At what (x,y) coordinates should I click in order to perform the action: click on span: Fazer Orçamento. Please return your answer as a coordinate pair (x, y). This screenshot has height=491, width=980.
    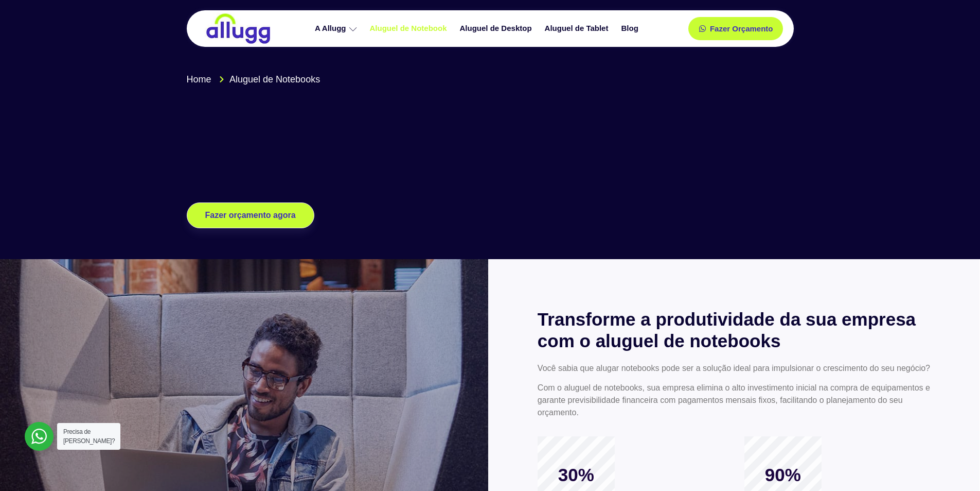
    Looking at the image, I should click on (742, 29).